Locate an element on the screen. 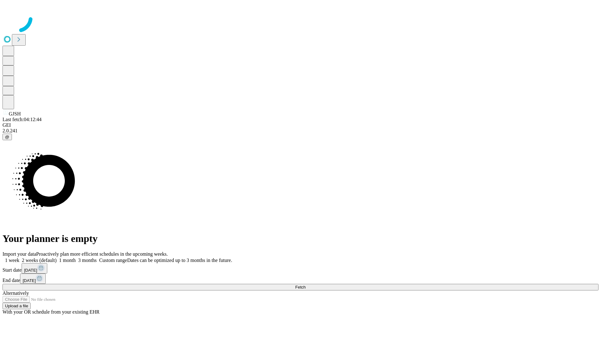 This screenshot has height=338, width=601. span: Fetch is located at coordinates (300, 287).